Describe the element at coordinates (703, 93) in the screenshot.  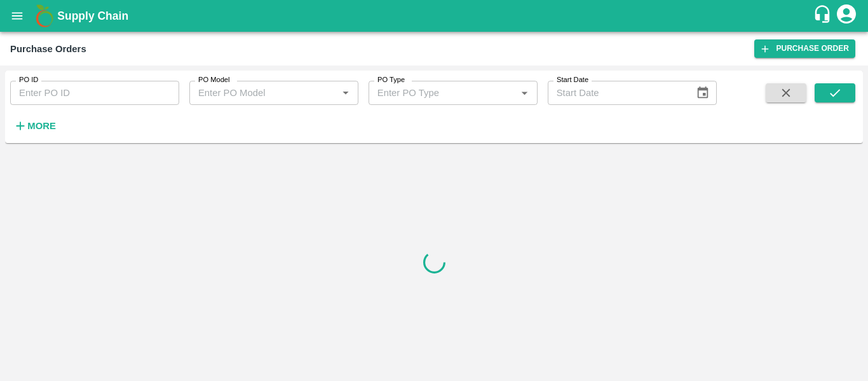
I see `button: Choose date` at that location.